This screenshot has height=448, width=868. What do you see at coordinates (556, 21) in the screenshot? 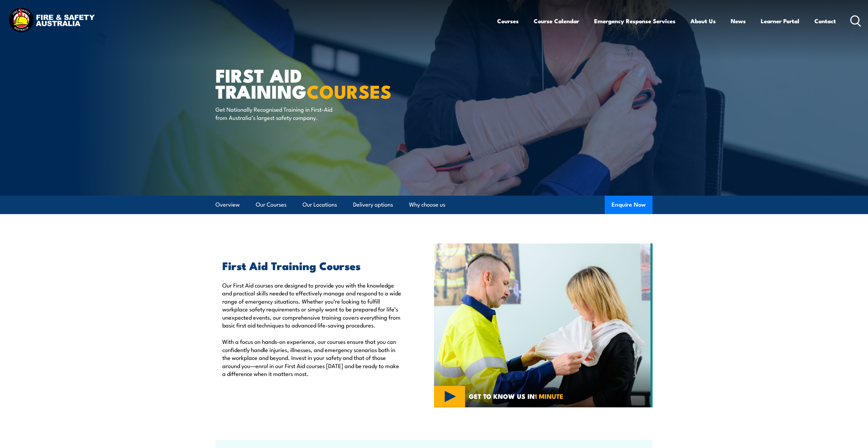
I see `a: Course Calendar` at bounding box center [556, 21].